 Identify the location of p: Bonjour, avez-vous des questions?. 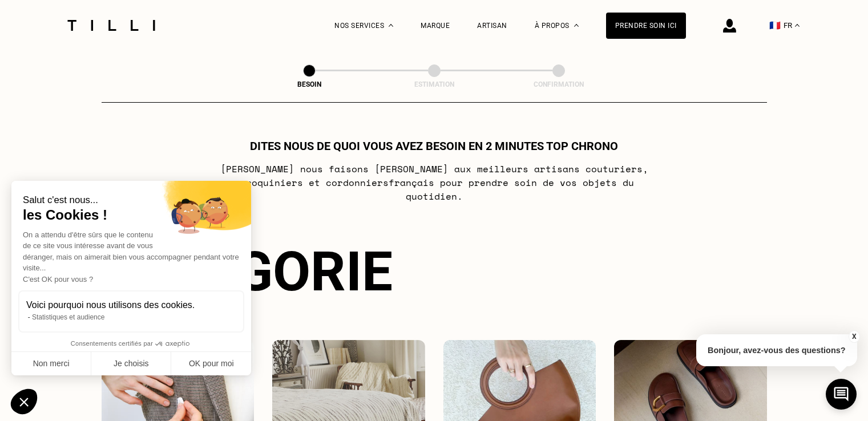
(776, 350).